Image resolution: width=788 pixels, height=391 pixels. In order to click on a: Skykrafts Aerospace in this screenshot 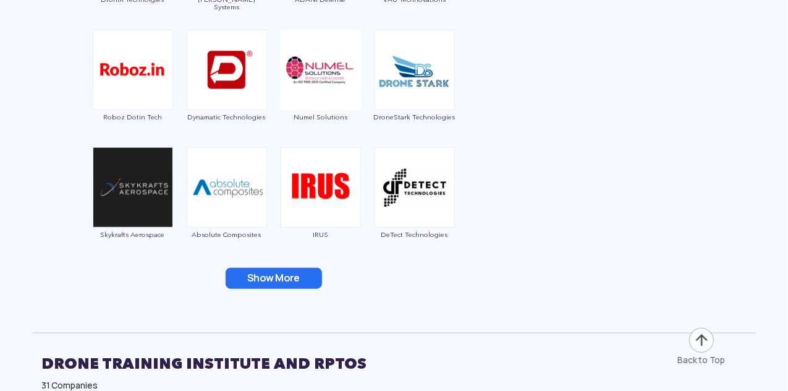, I will do `click(133, 210)`.